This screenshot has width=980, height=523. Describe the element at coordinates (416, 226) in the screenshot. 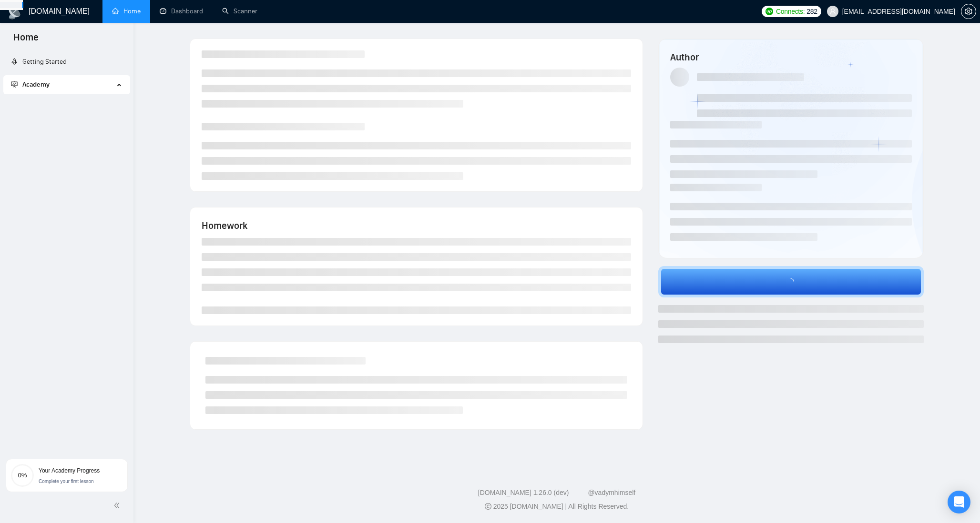

I see `h4: Homework` at that location.